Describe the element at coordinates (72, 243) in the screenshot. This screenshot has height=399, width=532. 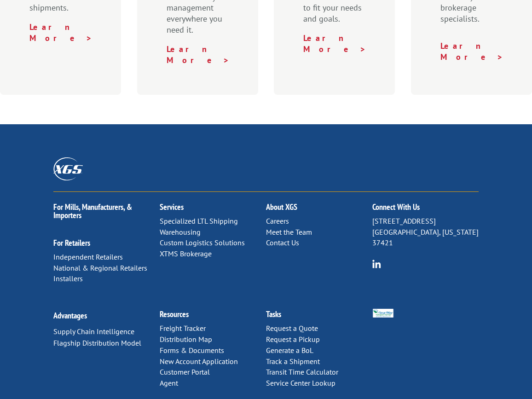
I see `a: For Retailers` at that location.